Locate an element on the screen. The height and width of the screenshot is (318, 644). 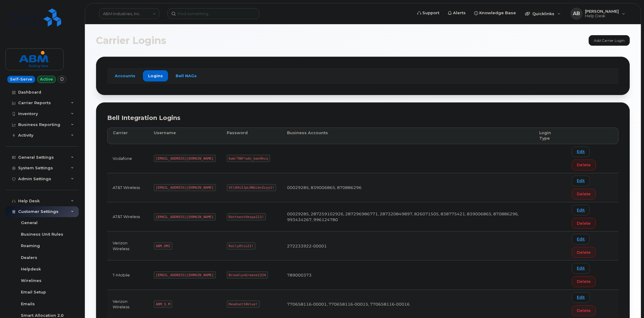
a: Add Carrier Login is located at coordinates (609, 40).